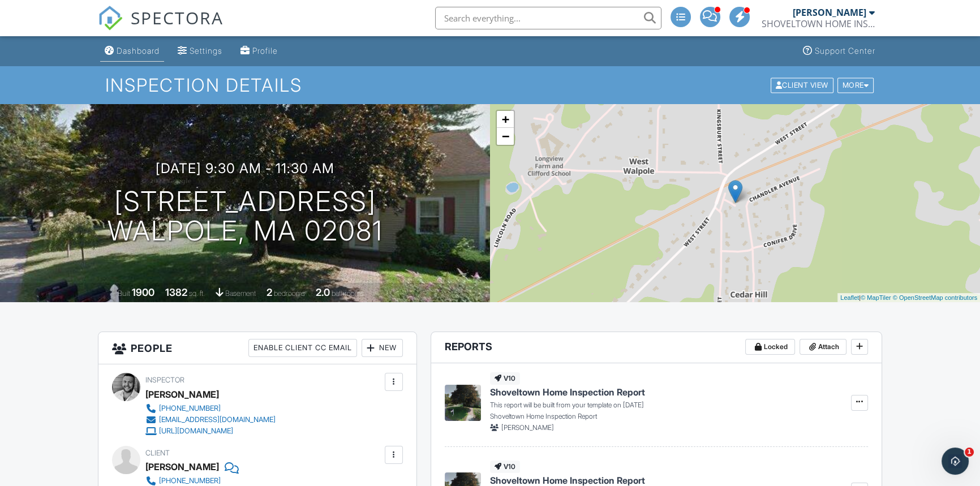  What do you see at coordinates (177, 18) in the screenshot?
I see `span: SPECTORA` at bounding box center [177, 18].